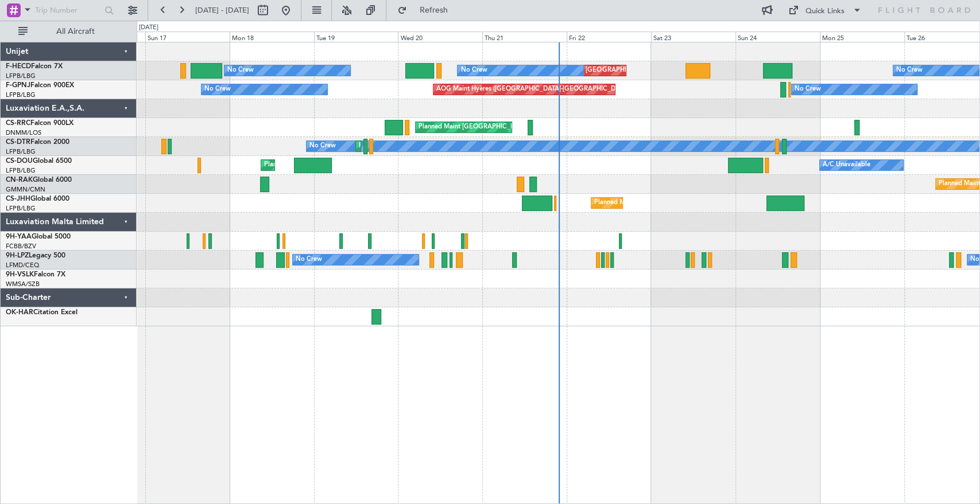 The image size is (980, 504). What do you see at coordinates (39, 161) in the screenshot?
I see `a: CS-DOUGlobal 6500` at bounding box center [39, 161].